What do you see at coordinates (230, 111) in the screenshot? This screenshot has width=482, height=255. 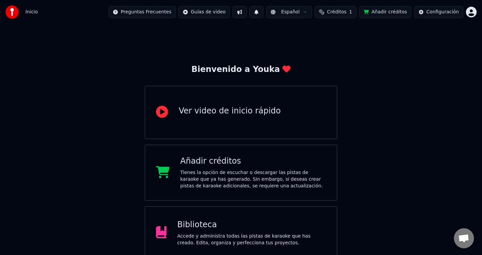 I see `div: Ver video de inicio rápido` at bounding box center [230, 111].